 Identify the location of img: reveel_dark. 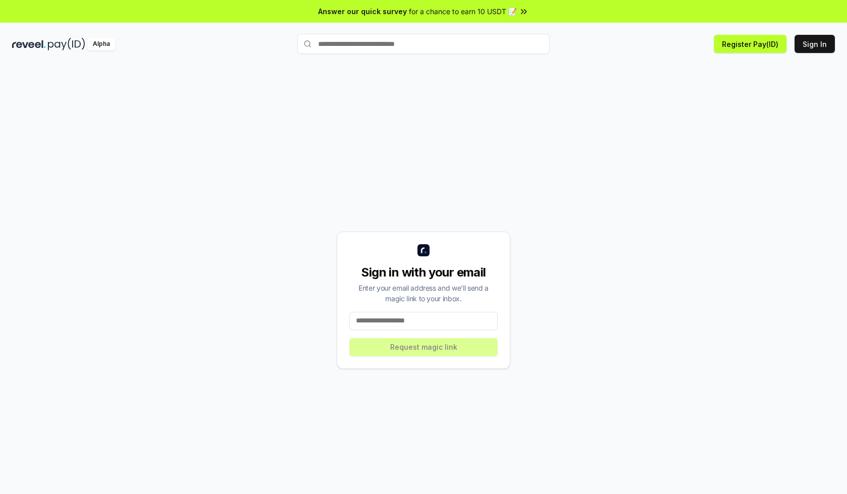
(29, 44).